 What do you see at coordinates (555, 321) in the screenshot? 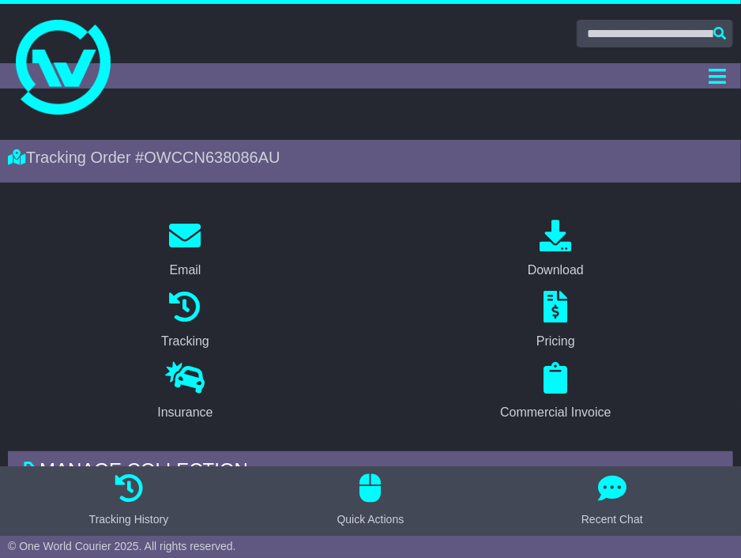
I see `a: Pricing` at bounding box center [555, 321].